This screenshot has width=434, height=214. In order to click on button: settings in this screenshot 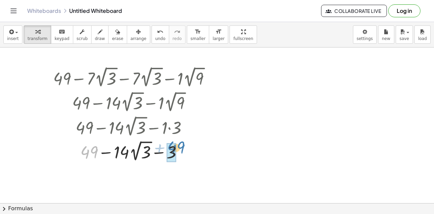, I will do `click(365, 35)`.